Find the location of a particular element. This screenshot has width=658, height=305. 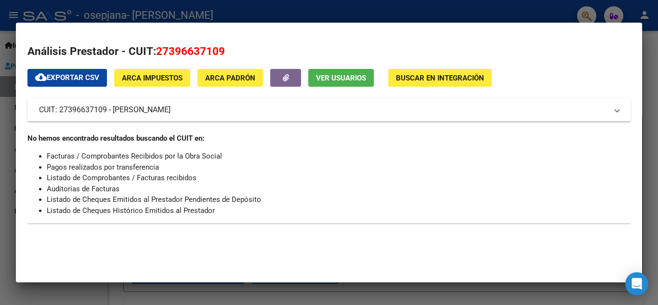

button: ARCA Padrón is located at coordinates (230, 78).